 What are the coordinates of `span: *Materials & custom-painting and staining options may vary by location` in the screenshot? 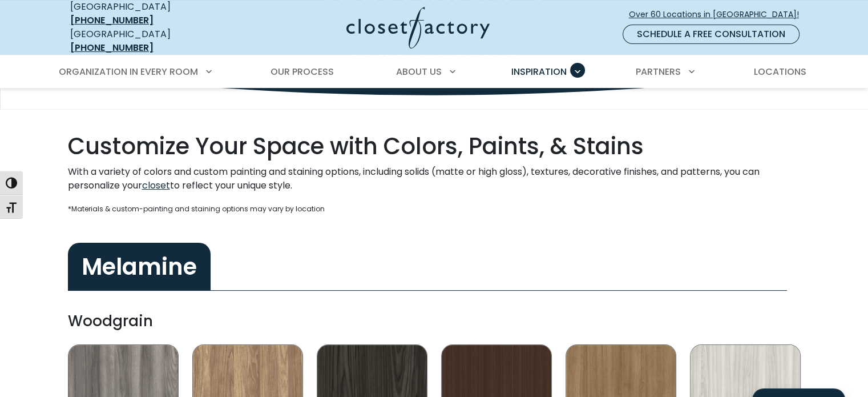 It's located at (196, 209).